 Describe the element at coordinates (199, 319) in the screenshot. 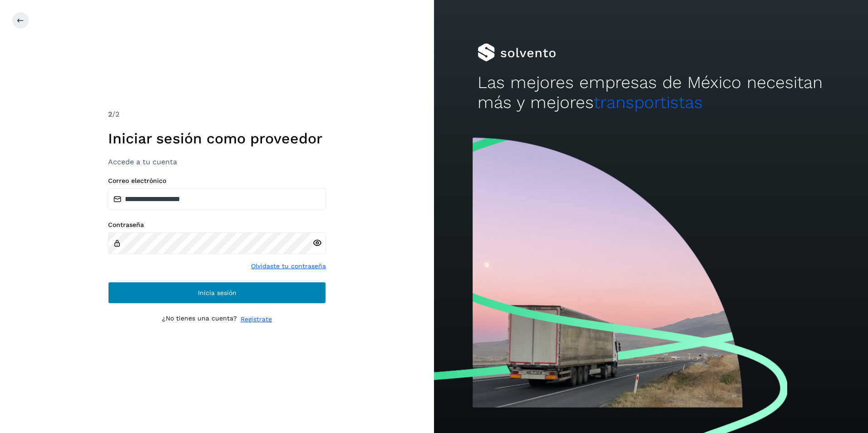

I see `p: ¿No tienes una cuenta?` at that location.